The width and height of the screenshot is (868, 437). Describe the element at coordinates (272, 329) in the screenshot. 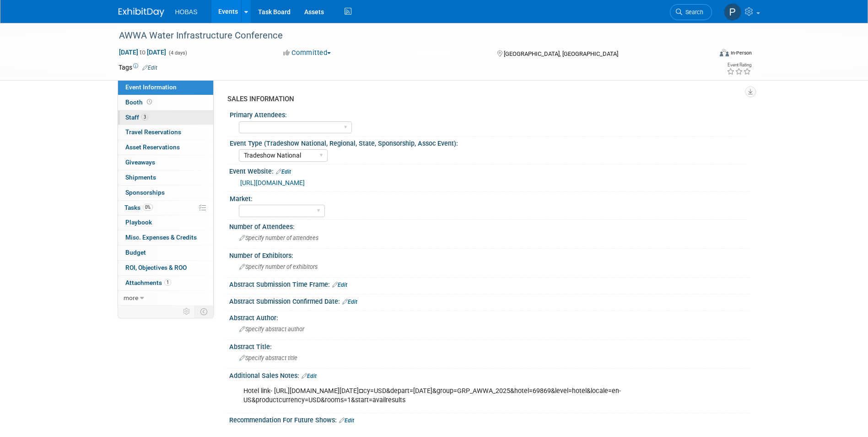

I see `span: Specify abstract author` at that location.